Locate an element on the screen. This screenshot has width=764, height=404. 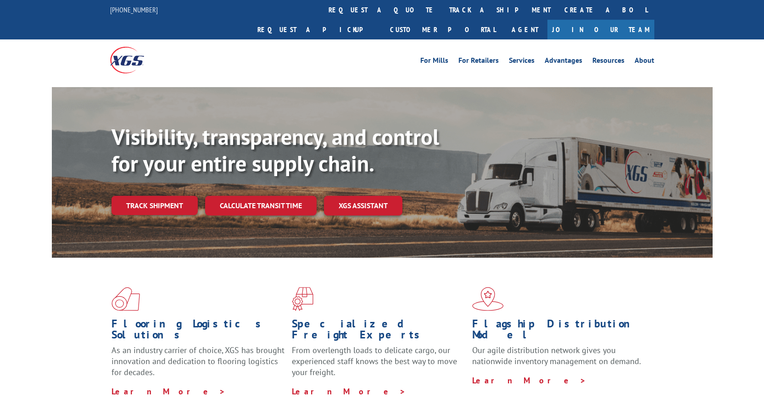
a: About is located at coordinates (644, 62).